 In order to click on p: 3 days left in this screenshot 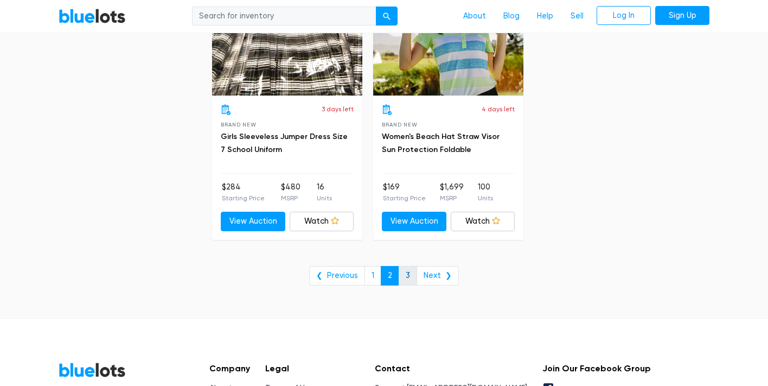, I will do `click(337, 109)`.